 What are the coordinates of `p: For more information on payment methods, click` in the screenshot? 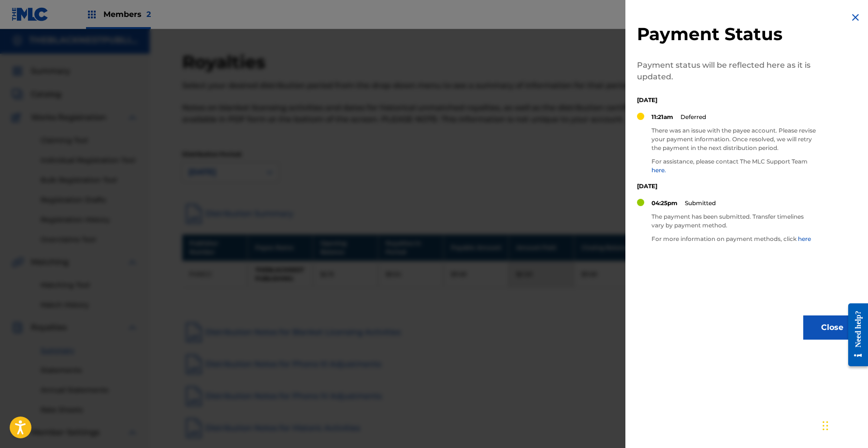 It's located at (734, 239).